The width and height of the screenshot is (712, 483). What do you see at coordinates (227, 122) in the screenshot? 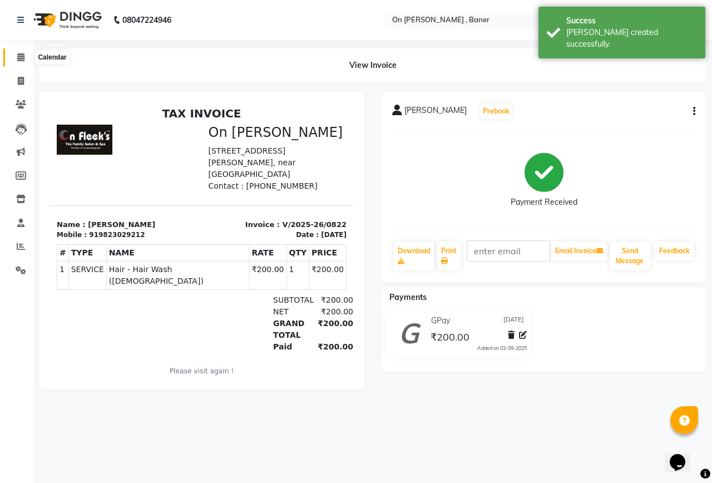
I see `p: Invoice : V/2025-26/0822` at bounding box center [227, 122].